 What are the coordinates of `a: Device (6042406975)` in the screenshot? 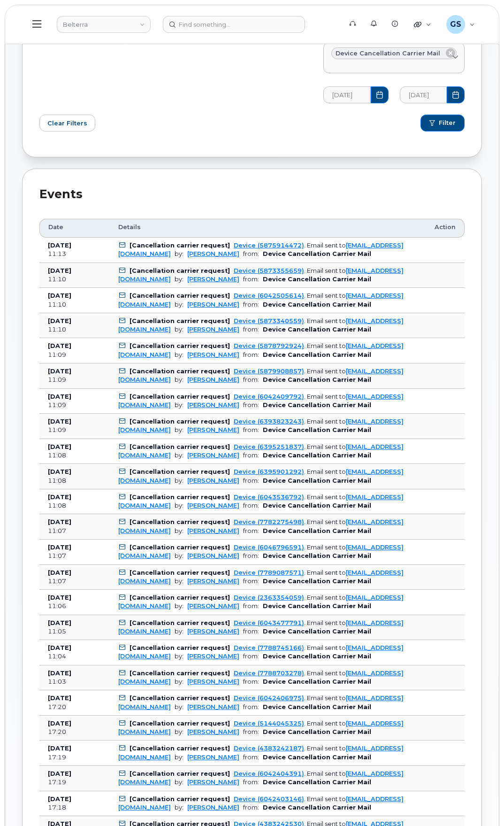 It's located at (269, 698).